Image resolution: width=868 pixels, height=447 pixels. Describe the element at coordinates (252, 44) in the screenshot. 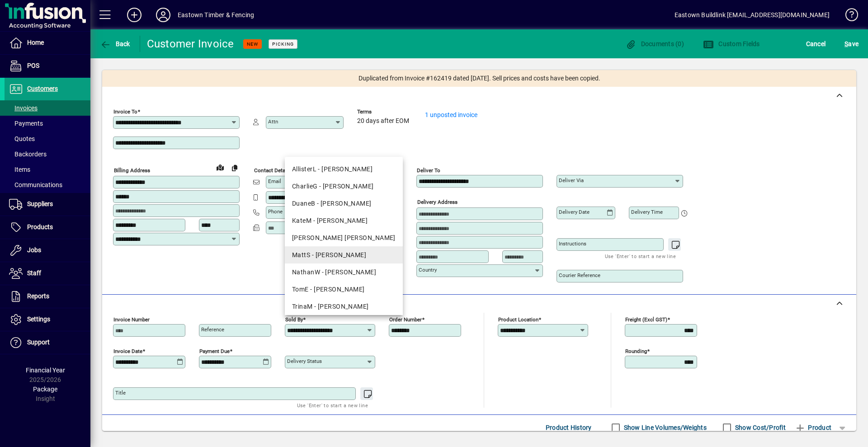

I see `span: NEW` at that location.